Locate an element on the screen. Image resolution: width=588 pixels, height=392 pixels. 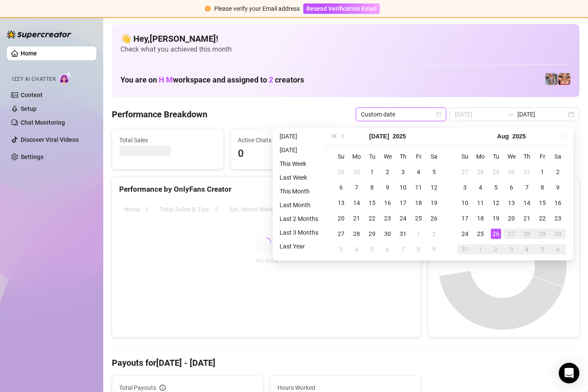
td: 2025-07-06 is located at coordinates (341, 187).